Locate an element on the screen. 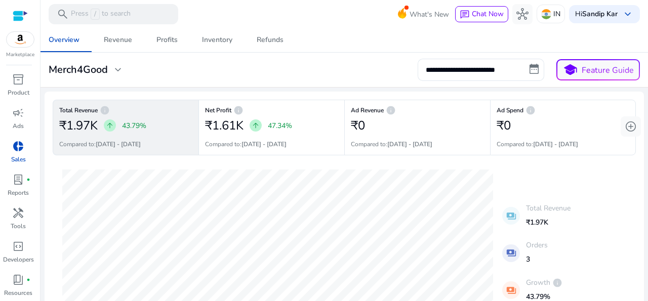  p: 43.79% is located at coordinates (134, 126).